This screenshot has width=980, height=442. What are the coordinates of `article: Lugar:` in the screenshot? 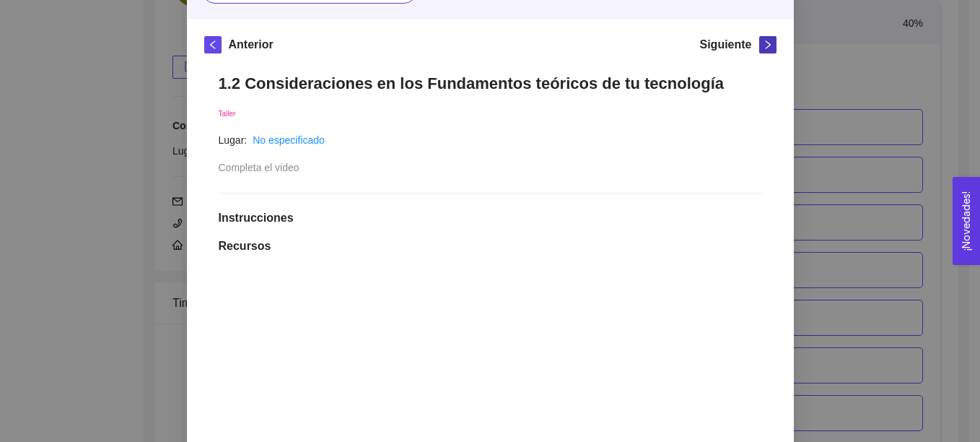 It's located at (233, 140).